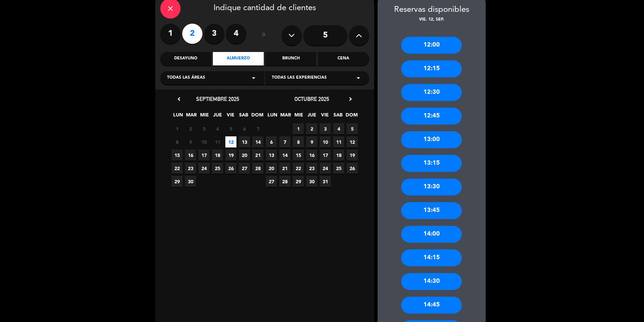 Image resolution: width=644 pixels, height=322 pixels. I want to click on div: 14:45, so click(432, 305).